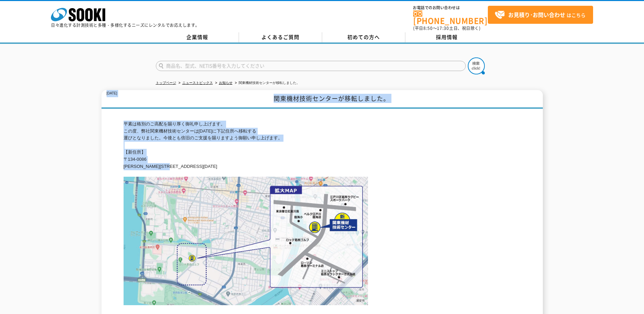 The image size is (644, 314). What do you see at coordinates (281, 37) in the screenshot?
I see `a: よくあるご質問` at bounding box center [281, 37].